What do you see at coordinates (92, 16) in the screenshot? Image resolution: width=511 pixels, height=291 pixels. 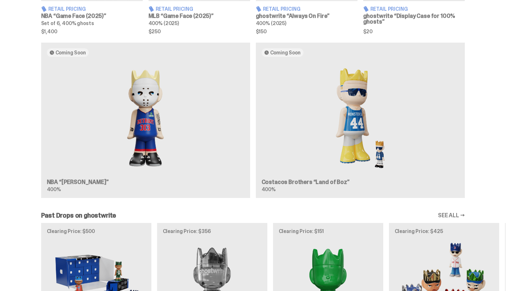 I see `h3: NBA “Game Face (2025)”` at bounding box center [92, 16].